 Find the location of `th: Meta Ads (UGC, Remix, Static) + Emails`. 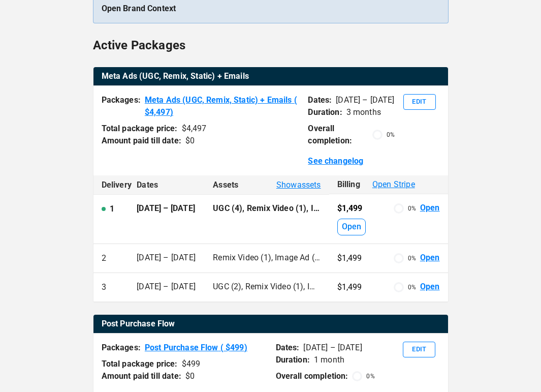

th: Meta Ads (UGC, Remix, Static) + Emails is located at coordinates (271, 76).